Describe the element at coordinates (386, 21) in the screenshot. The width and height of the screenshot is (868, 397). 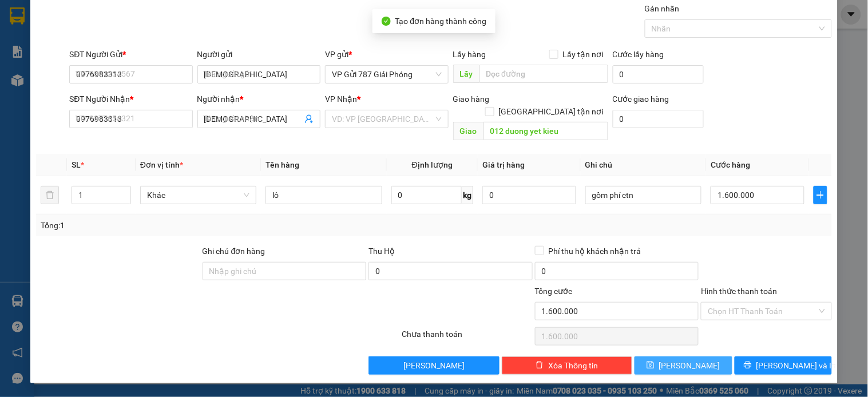
I see `span: check-circle` at that location.